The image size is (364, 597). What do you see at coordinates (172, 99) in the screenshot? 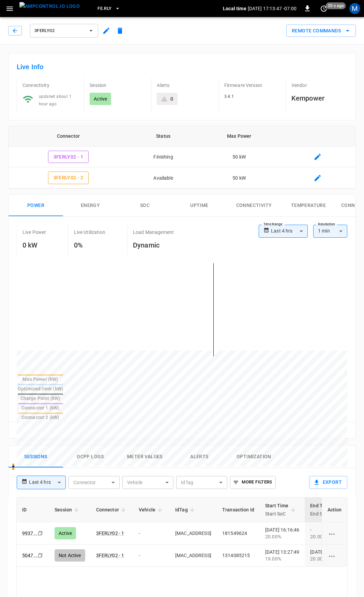
I see `div: 0` at bounding box center [172, 99].